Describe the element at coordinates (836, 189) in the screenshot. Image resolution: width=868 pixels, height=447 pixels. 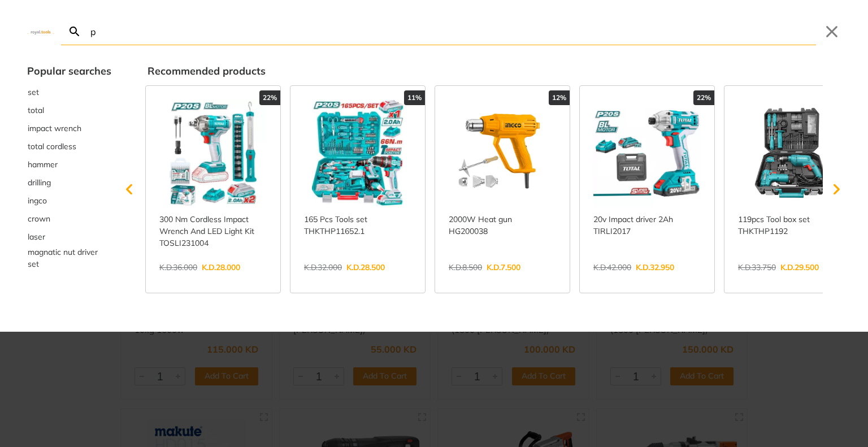
I see `svg: Scroll right` at that location.